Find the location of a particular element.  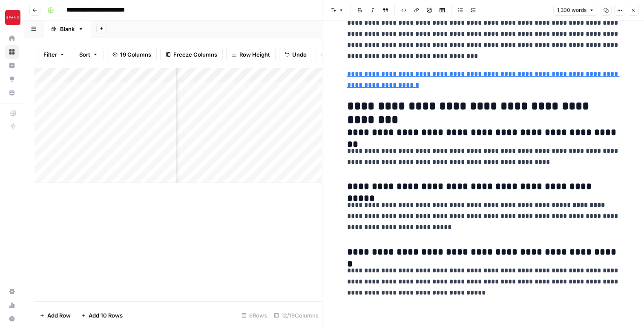

span: 19 Columns is located at coordinates (135, 54).